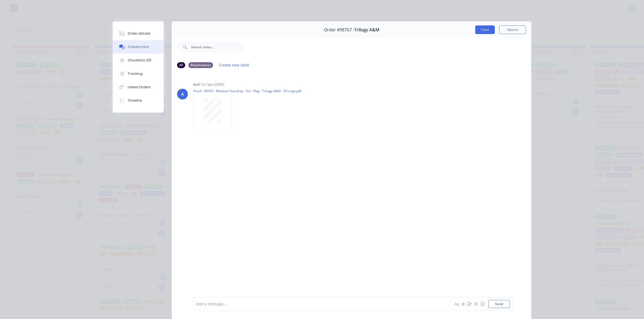  What do you see at coordinates (138, 60) in the screenshot?
I see `button: Checklists 0/0` at bounding box center [138, 60].